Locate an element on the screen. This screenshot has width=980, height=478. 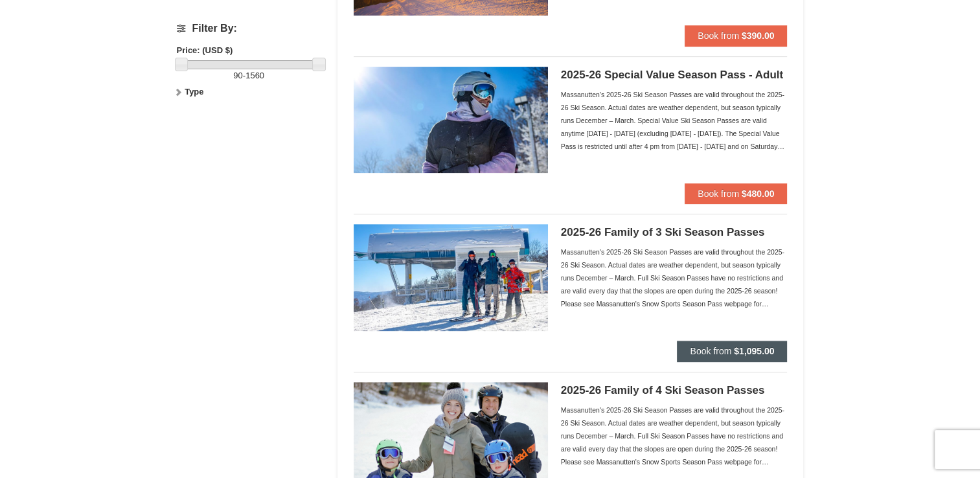
span: 1560 is located at coordinates (255, 75).